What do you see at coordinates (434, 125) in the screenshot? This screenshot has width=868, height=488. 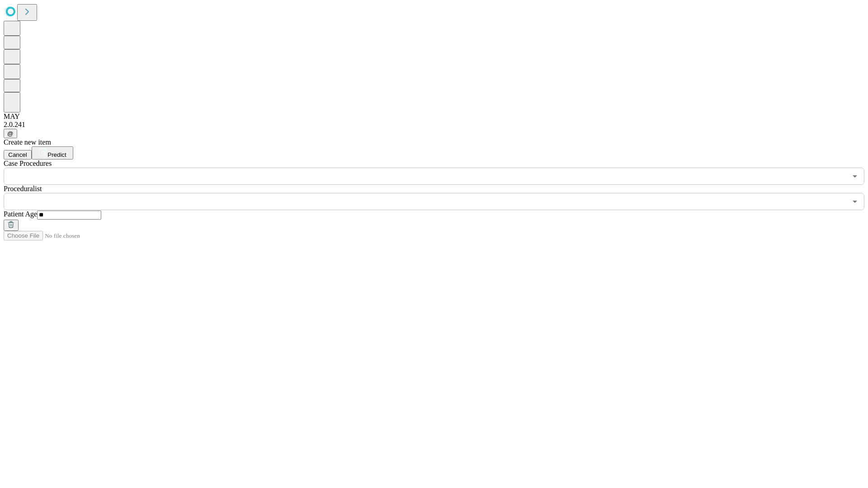 I see `div: 2.0.241` at bounding box center [434, 125].